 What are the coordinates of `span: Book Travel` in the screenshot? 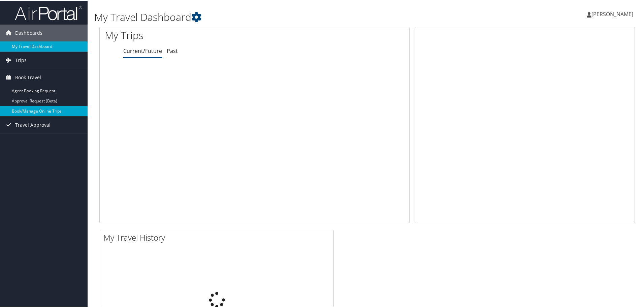 It's located at (28, 77).